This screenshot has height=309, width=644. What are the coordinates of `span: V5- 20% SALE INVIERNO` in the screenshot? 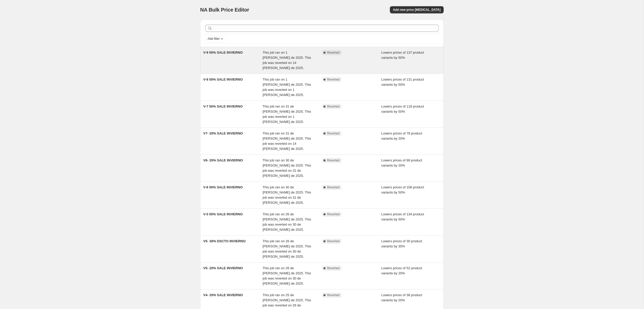 It's located at (223, 268).